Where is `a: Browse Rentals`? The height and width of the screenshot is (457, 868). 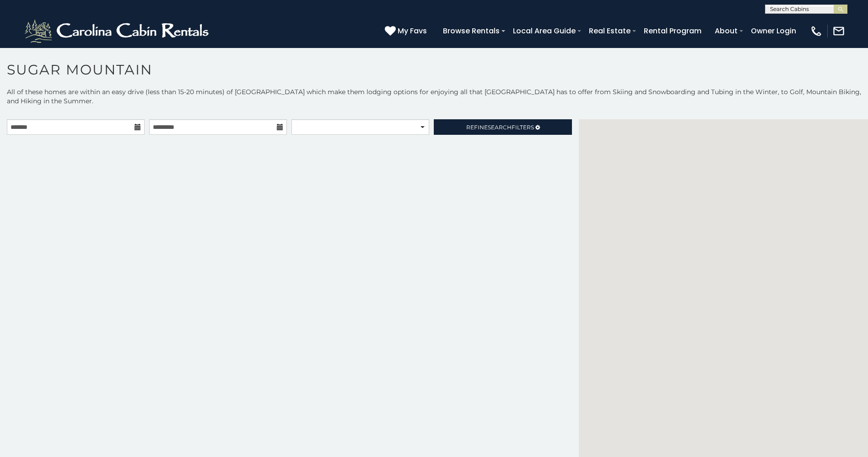
a: Browse Rentals is located at coordinates (471, 30).